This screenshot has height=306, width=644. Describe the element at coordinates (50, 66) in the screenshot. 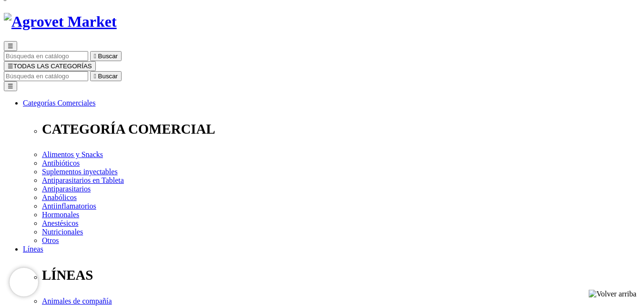

I see `button: ☰TODAS LAS CATEGORÍAS` at that location.